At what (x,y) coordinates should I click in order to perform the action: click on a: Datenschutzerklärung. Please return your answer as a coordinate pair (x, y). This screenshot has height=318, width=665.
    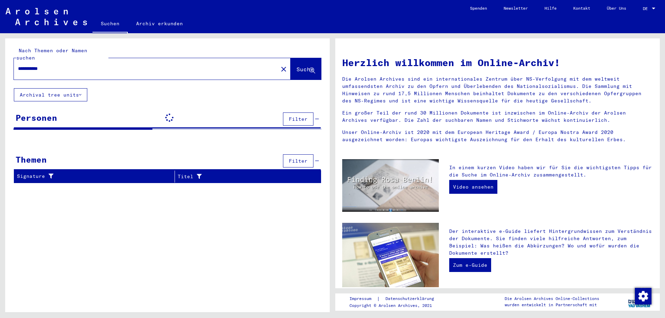
    Looking at the image, I should click on (411, 299).